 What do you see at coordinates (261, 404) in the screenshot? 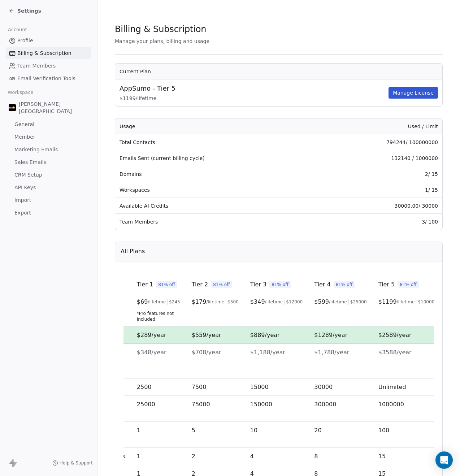
I see `span: 150000` at bounding box center [261, 404].